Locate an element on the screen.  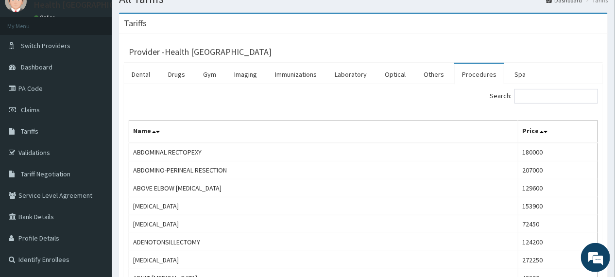
span: Claims is located at coordinates (30, 110).